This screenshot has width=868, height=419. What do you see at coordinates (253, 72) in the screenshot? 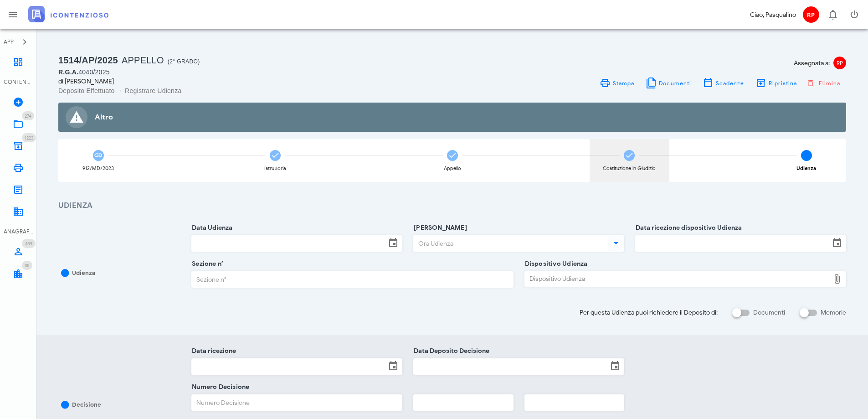
I see `div: 4040/2025` at bounding box center [253, 72].